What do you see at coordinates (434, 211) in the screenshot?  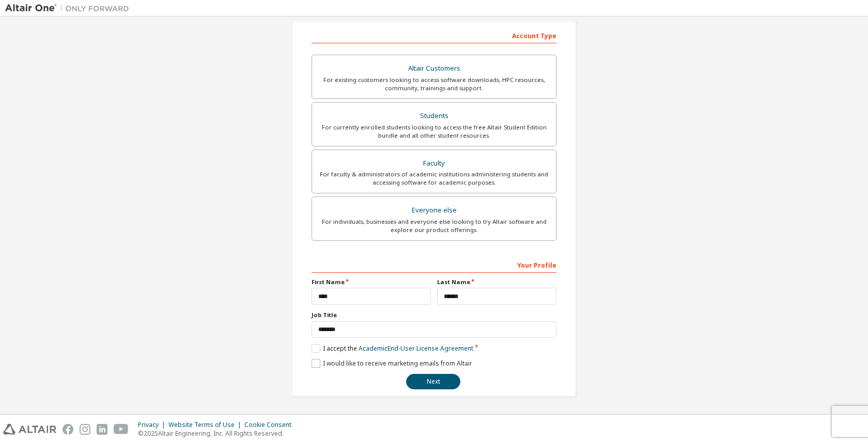 I see `div: Everyone else` at bounding box center [434, 211].